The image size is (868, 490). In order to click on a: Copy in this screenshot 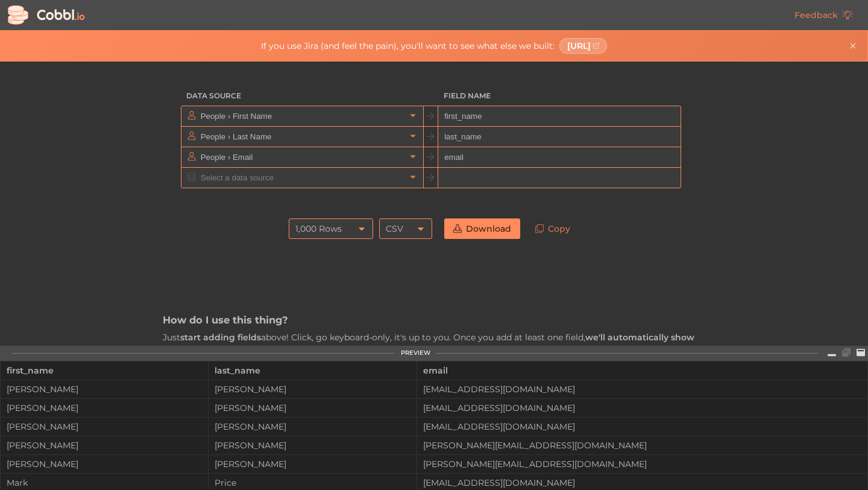, I will do `click(553, 229)`.